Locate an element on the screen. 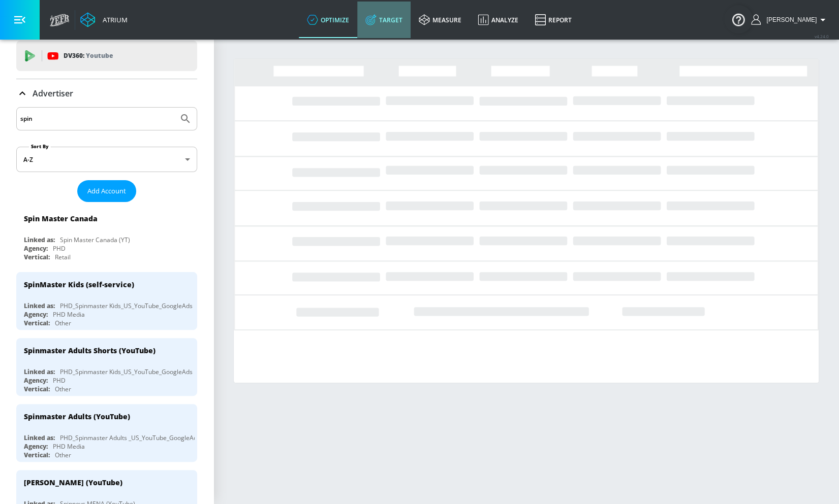 This screenshot has height=504, width=839. div: Spinmaster Adults (YouTube)Linked as:PHD_Spinmaster Adults _US_YouTube_GoogleAdsAgency:PHD MediaV... is located at coordinates (106, 434).